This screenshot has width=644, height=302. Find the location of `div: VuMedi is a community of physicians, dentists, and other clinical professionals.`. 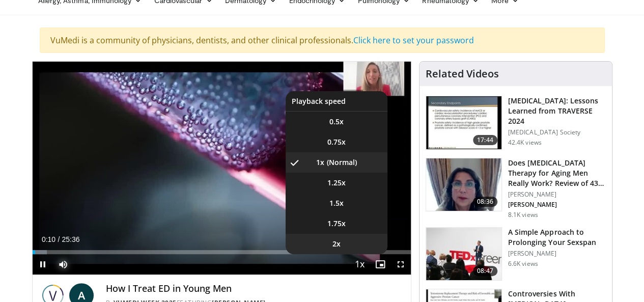

div: VuMedi is a community of physicians, dentists, and other clinical professionals. is located at coordinates (322, 41).